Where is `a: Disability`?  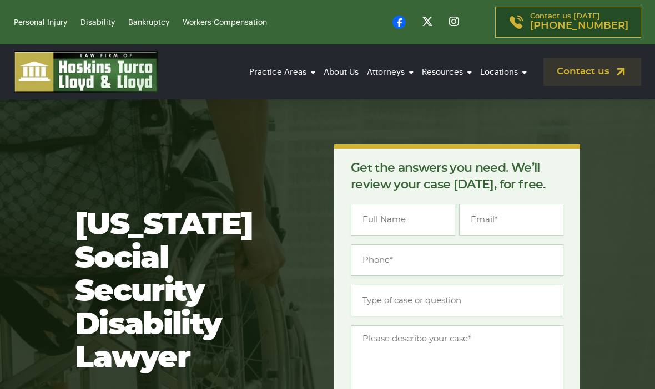
a: Disability is located at coordinates (98, 23).